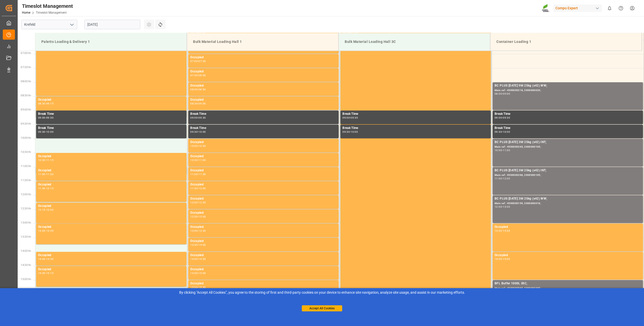 The height and width of the screenshot is (326, 644). Describe the element at coordinates (49, 25) in the screenshot. I see `input: Type to search/select` at that location.